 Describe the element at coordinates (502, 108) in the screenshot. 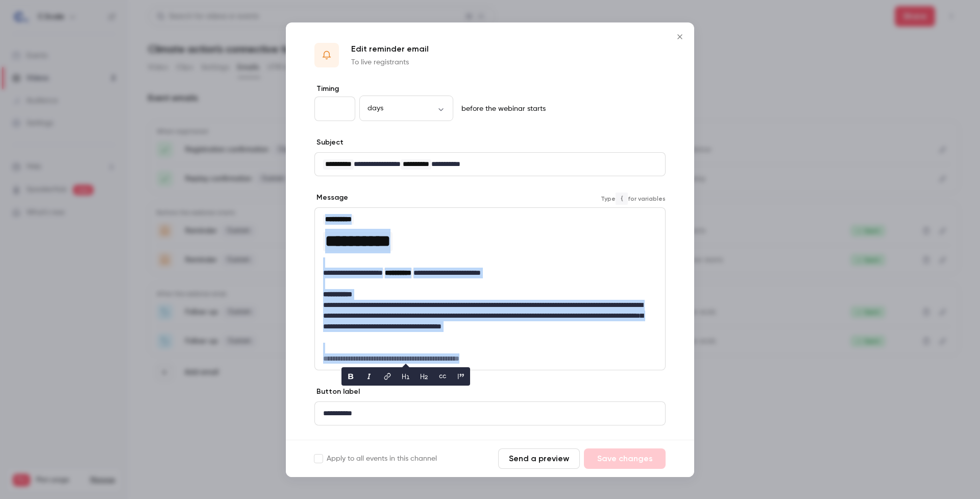

I see `p: before the webinar starts` at that location.